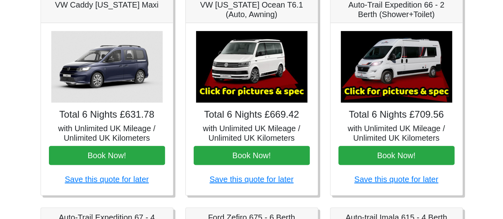 The height and width of the screenshot is (219, 503). What do you see at coordinates (107, 115) in the screenshot?
I see `h4: Total 6 Nights £631.78` at bounding box center [107, 115].